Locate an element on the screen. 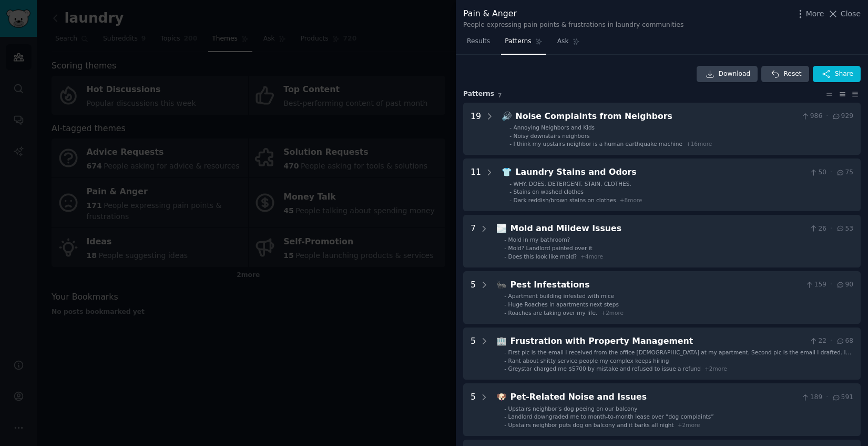 The height and width of the screenshot is (446, 868). button: Close is located at coordinates (844, 13).